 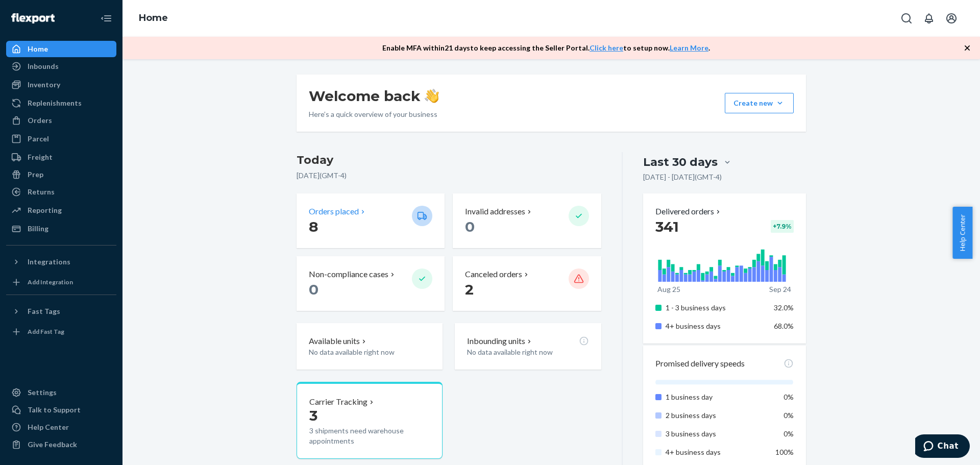 I want to click on img: hand-wave emoji, so click(x=432, y=96).